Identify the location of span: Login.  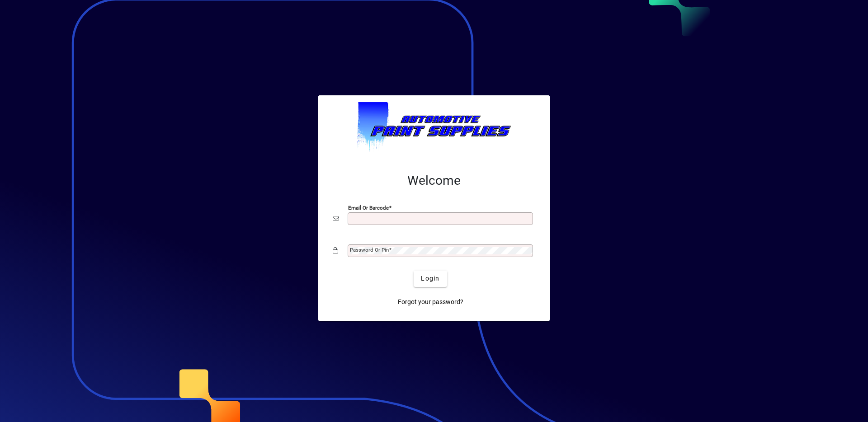
(430, 278).